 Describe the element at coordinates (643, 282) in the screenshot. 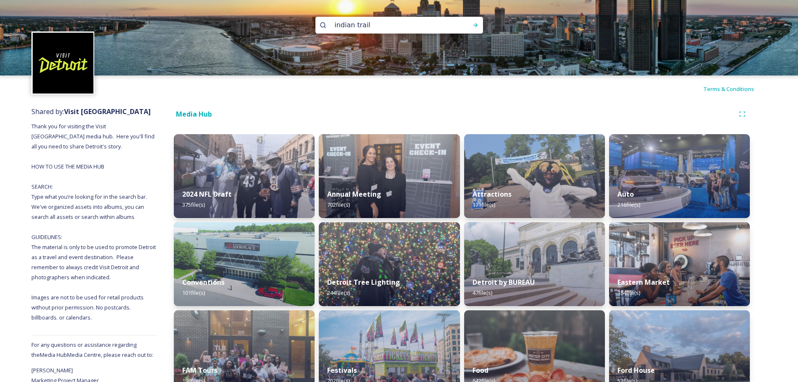

I see `strong: Eastern Market` at that location.